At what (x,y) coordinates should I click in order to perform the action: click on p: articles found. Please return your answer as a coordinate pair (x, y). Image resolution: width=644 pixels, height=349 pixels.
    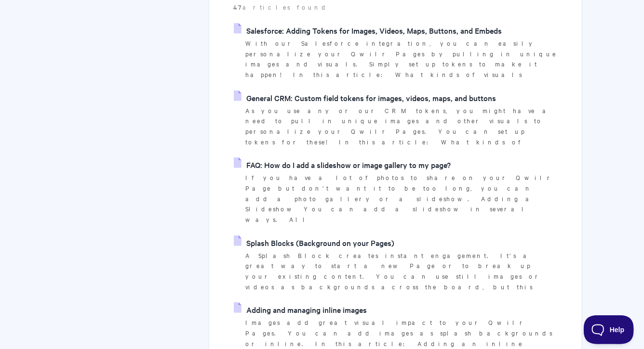
    Looking at the image, I should click on (395, 7).